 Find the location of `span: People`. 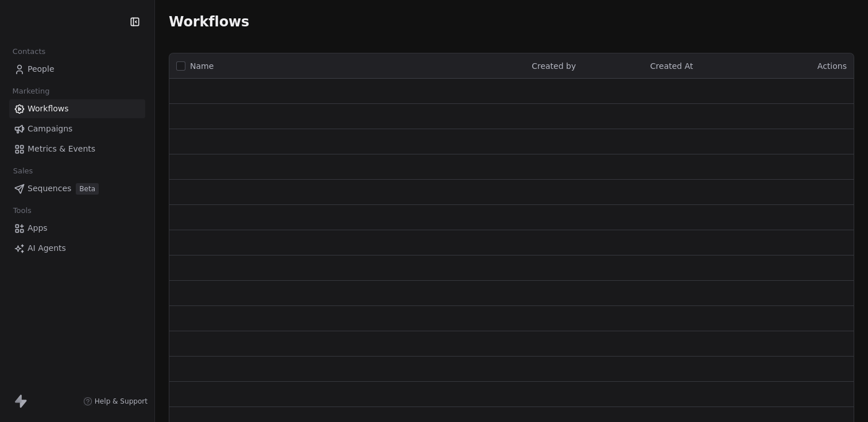

span: People is located at coordinates (41, 69).